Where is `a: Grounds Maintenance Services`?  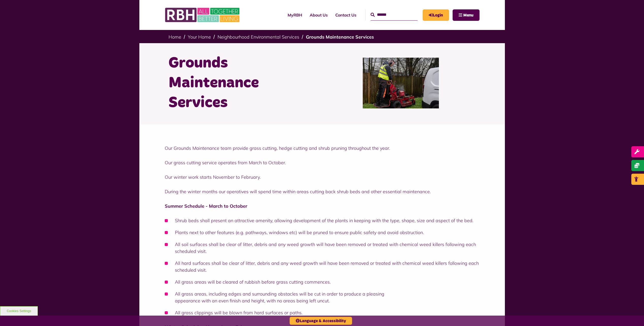
a: Grounds Maintenance Services is located at coordinates (340, 37).